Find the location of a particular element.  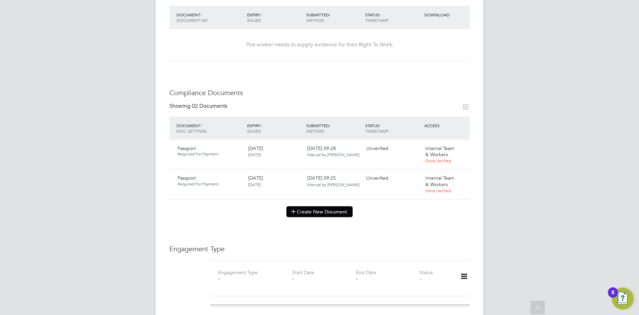

div: This worker needs to supply evidence for their Right To Work. is located at coordinates (319, 45).